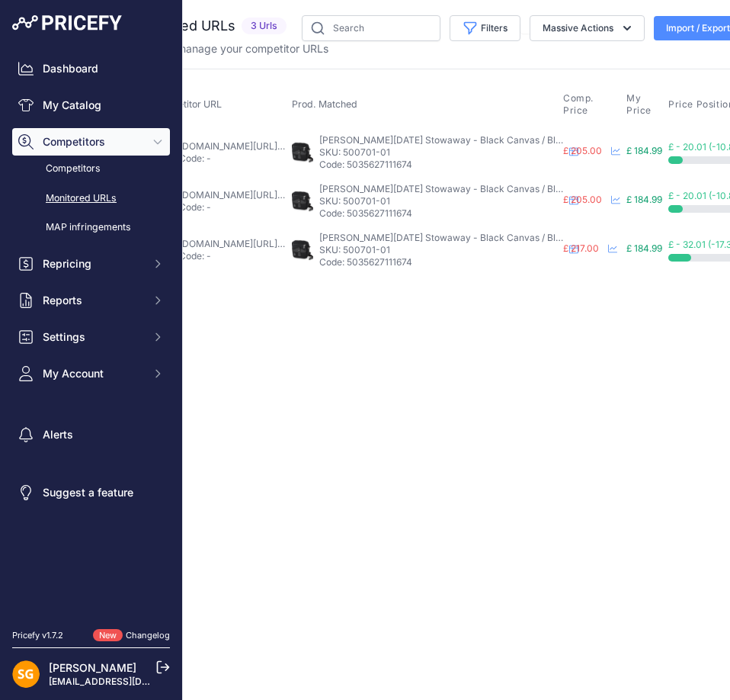 This screenshot has height=700, width=730. I want to click on a: Dashboard, so click(90, 69).